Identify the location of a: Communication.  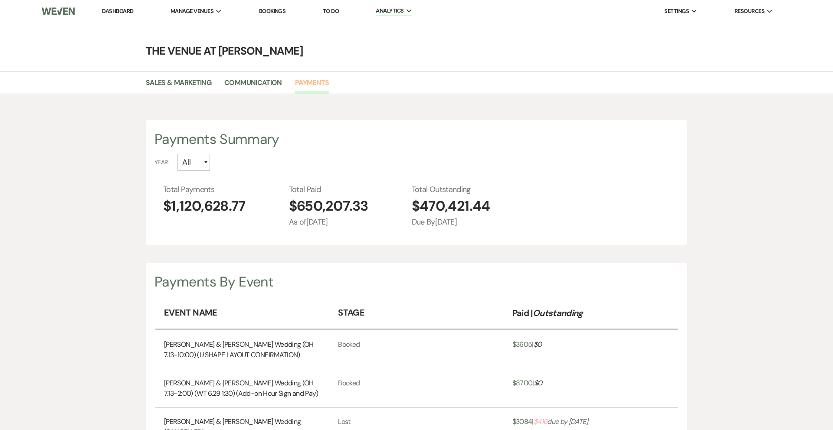
(253, 85).